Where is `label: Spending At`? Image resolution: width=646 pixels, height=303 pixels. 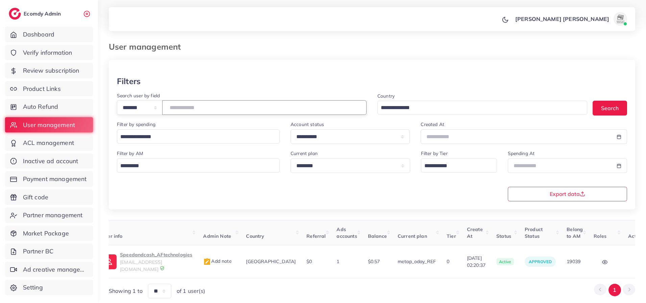 label: Spending At is located at coordinates (521, 153).